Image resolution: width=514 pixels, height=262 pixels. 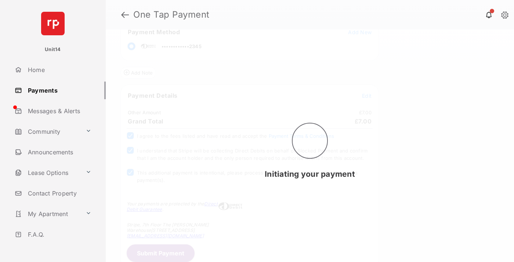 What do you see at coordinates (59, 70) in the screenshot?
I see `a: Home` at bounding box center [59, 70].